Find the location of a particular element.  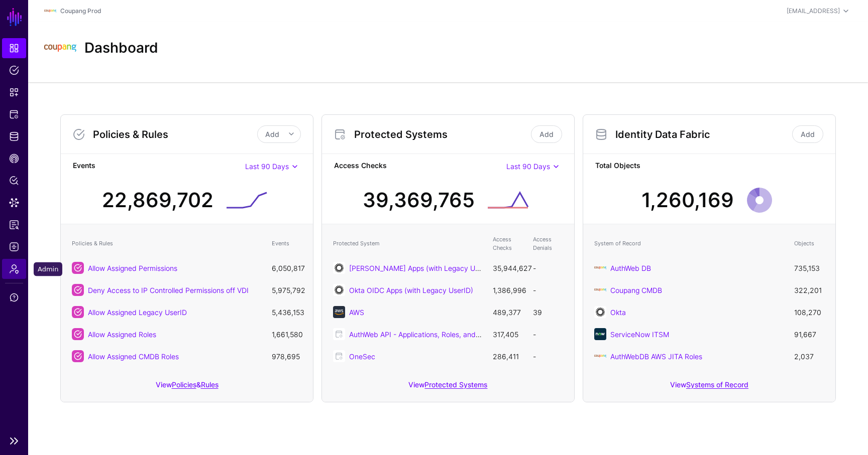

h3: Protected Systems is located at coordinates (441, 134).